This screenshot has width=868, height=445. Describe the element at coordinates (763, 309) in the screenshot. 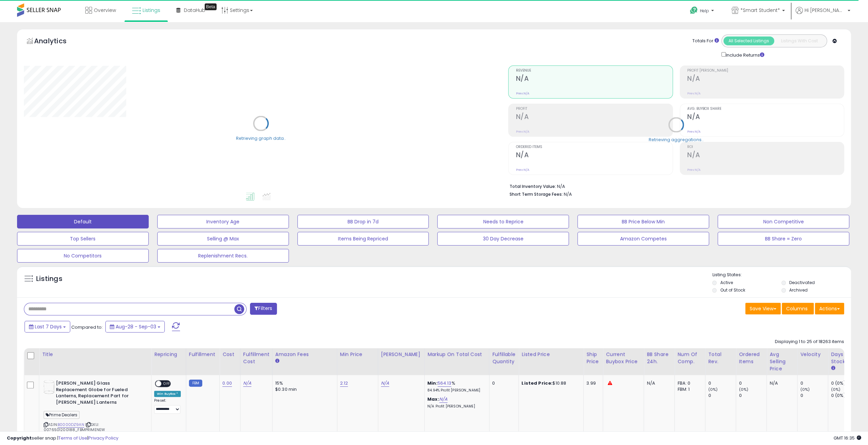

I see `button: Save View` at that location.